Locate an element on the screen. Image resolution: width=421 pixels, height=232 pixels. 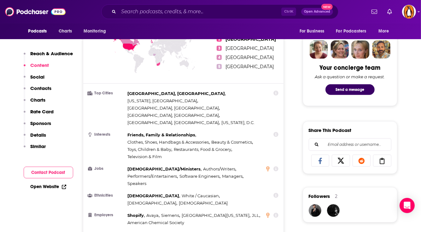
span: Podcasts is located at coordinates (37, 31).